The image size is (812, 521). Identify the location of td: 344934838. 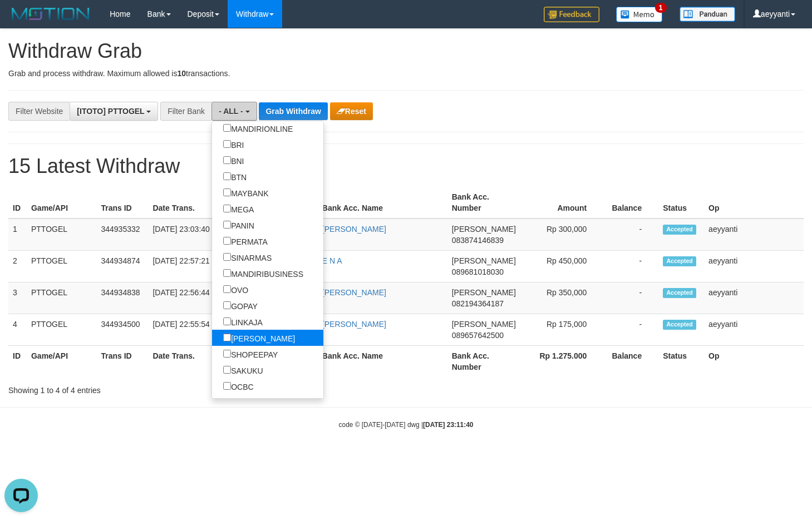
(122, 298).